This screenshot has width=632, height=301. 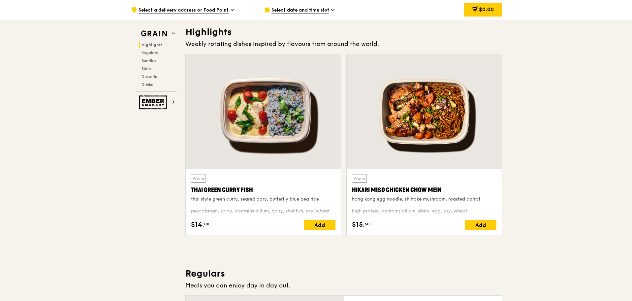 I want to click on span: $14., so click(x=198, y=224).